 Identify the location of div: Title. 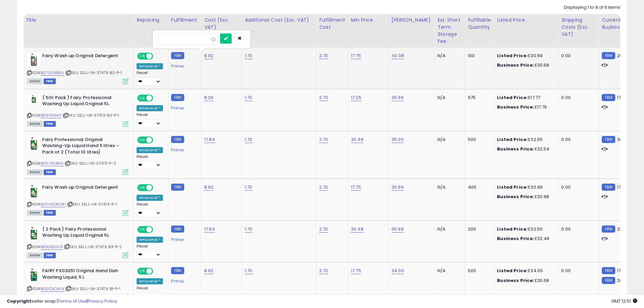
(78, 20).